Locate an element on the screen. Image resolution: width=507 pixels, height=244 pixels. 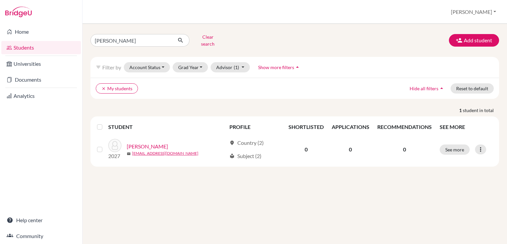
button: Reset to default is located at coordinates (472, 88).